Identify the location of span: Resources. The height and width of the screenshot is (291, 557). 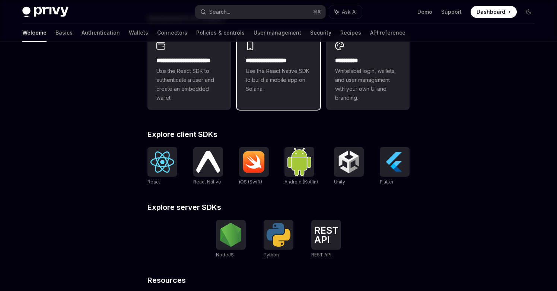
(166, 280).